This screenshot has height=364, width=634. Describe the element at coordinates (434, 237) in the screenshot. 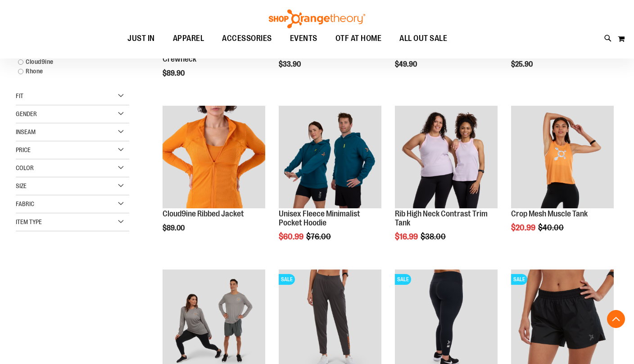

I see `span: $38.00` at that location.